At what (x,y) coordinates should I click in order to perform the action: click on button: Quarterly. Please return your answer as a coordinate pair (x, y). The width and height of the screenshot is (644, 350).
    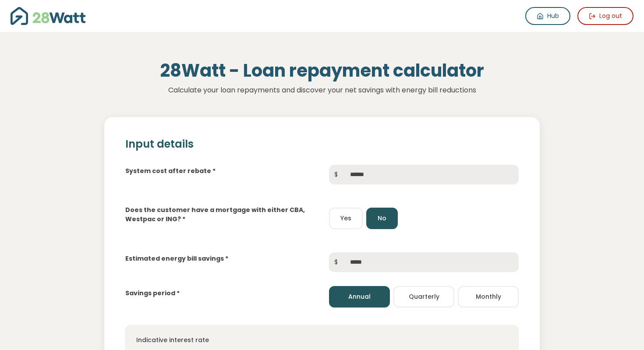
    Looking at the image, I should click on (424, 297).